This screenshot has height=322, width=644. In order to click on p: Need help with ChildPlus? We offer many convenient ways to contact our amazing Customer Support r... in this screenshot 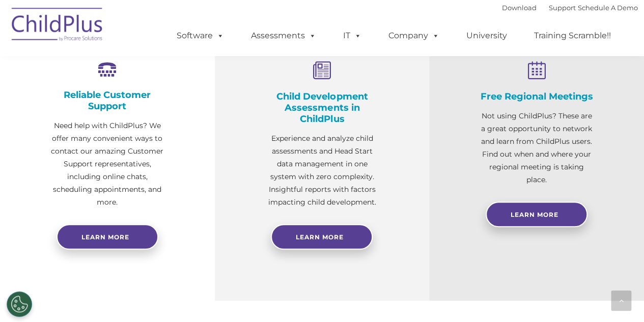, I will do `click(107, 164)`.